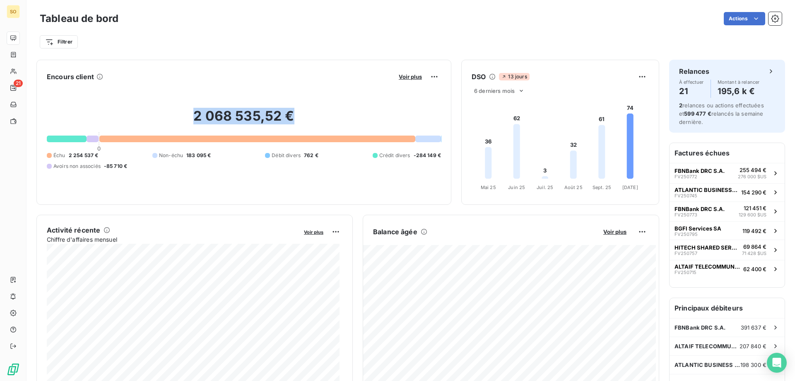 The height and width of the screenshot is (381, 795). I want to click on span: 198 300 €, so click(753, 364).